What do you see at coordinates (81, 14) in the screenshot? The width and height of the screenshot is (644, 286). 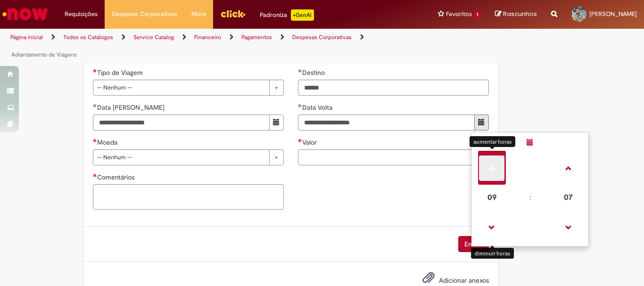 I see `span: Requisições` at bounding box center [81, 14].